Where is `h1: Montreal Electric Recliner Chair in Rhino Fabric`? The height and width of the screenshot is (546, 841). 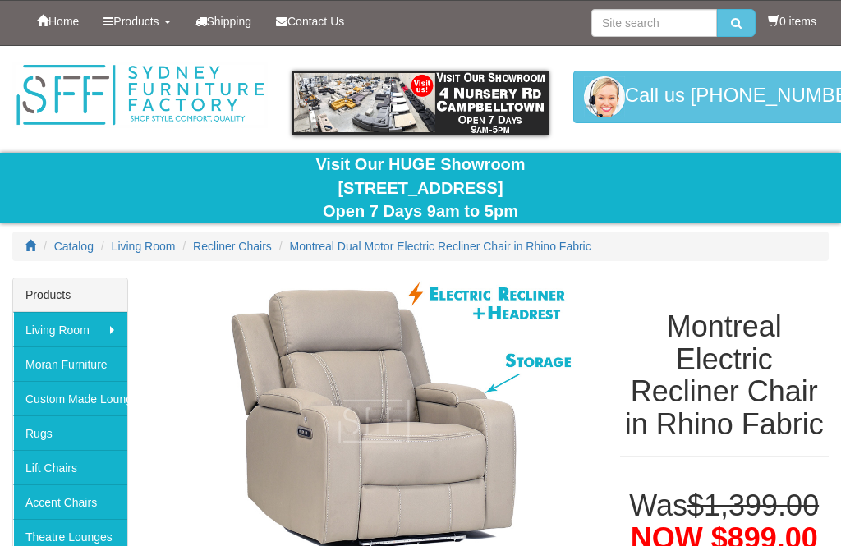
h1: Montreal Electric Recliner Chair in Rhino Fabric is located at coordinates (725, 375).